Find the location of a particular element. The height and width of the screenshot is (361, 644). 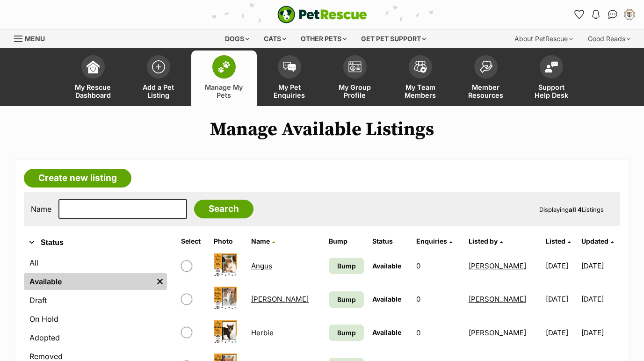

span: Add a Pet Listing is located at coordinates (159, 92).